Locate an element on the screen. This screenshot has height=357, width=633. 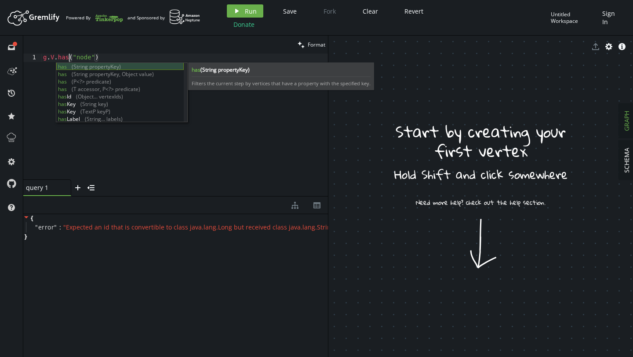
button: Clear is located at coordinates (370, 11).